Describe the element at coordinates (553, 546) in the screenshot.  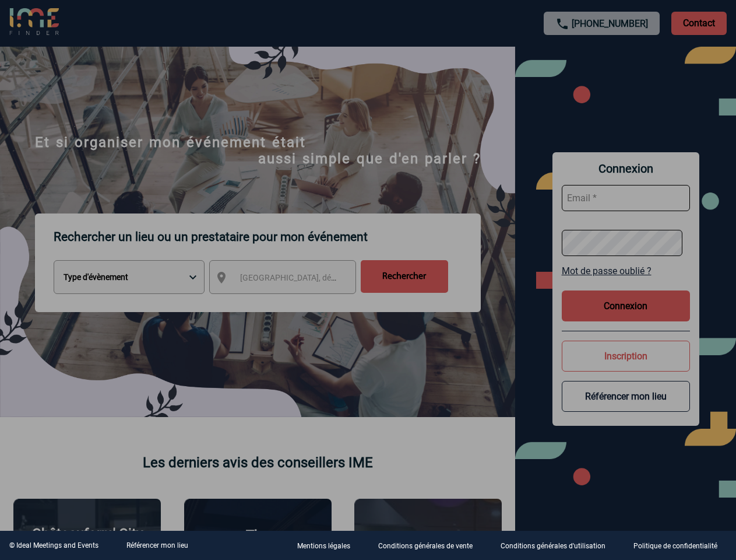
I see `p: Conditions générales d'utilisation` at that location.